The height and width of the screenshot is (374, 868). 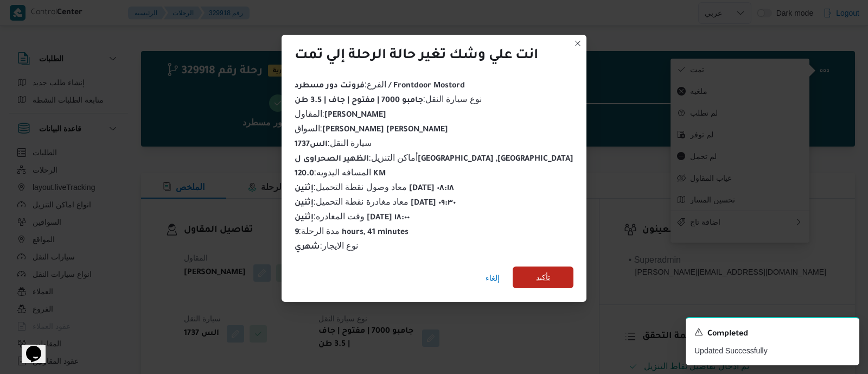 I want to click on span: تأكيد, so click(x=543, y=277).